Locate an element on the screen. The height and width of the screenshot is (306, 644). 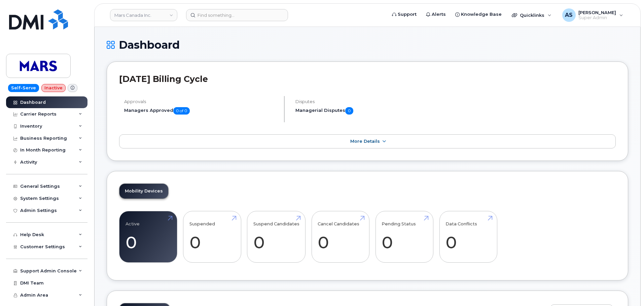
h4: Disputes is located at coordinates (375, 101).